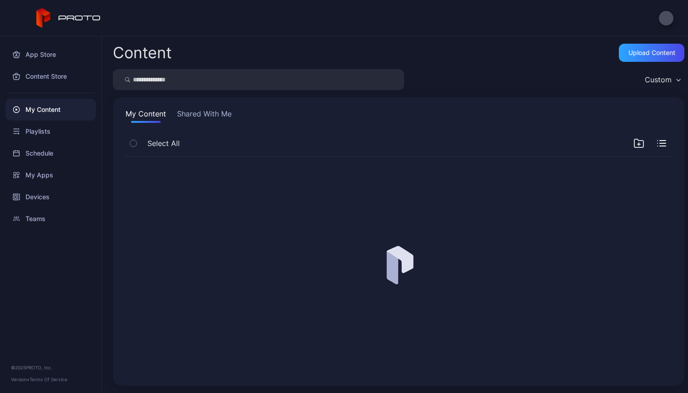  What do you see at coordinates (662, 80) in the screenshot?
I see `button: Custom` at bounding box center [662, 80].